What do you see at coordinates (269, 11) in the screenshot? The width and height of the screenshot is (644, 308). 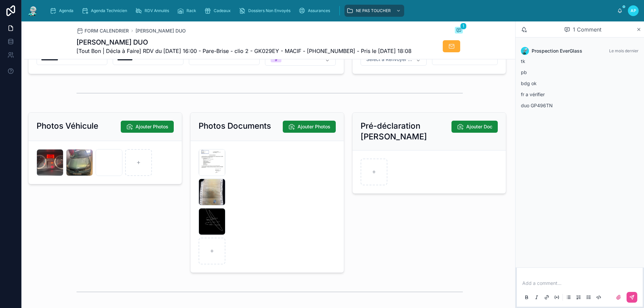 I see `span: Dossiers Non Envoyés` at bounding box center [269, 11].